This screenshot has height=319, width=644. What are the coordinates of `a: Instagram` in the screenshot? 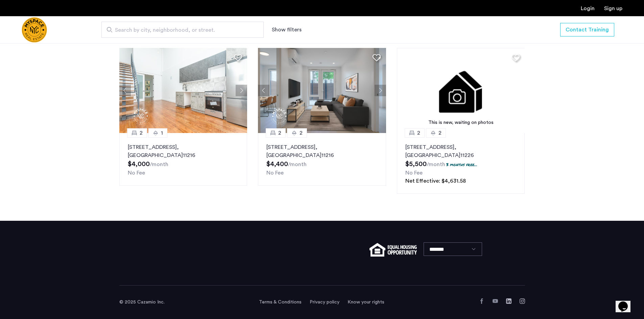 It's located at (523, 301).